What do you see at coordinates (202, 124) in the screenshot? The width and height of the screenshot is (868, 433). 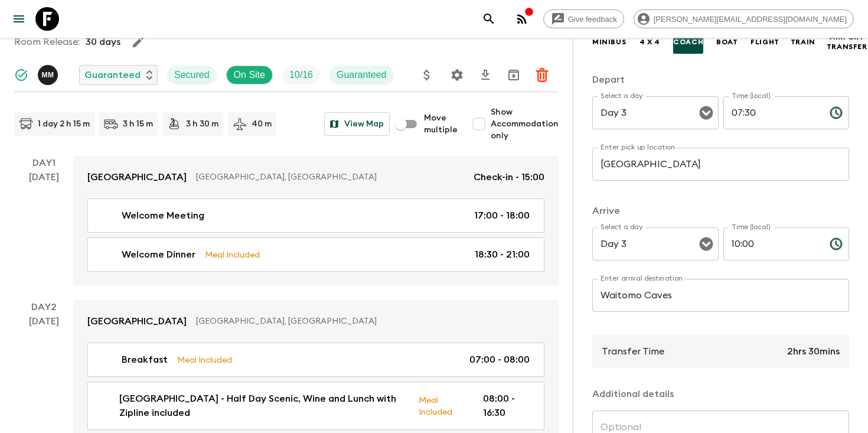 I see `p: 3 h 30 m` at bounding box center [202, 124].